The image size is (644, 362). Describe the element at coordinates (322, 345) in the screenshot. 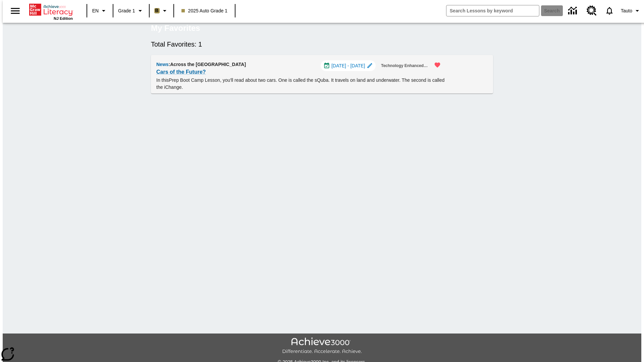

I see `img: Achieve3000 Differentiate Accelerate Achieve` at that location.